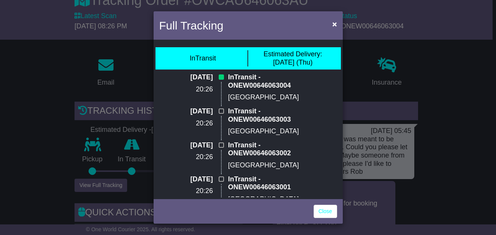 The height and width of the screenshot is (235, 496). What do you see at coordinates (272, 115) in the screenshot?
I see `p: InTransit - ONEW00646063003` at bounding box center [272, 115].